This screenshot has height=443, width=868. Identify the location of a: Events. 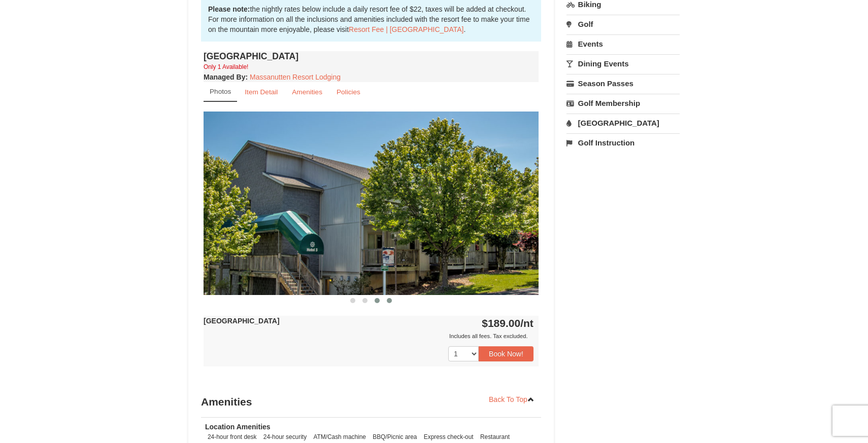
(623, 44).